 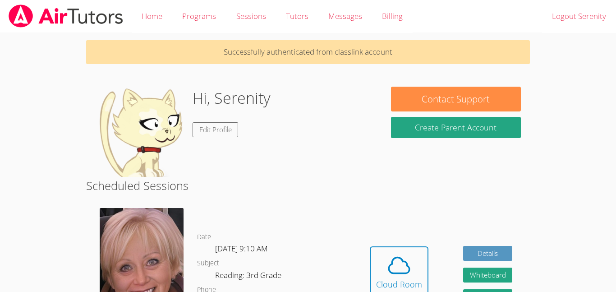 I want to click on p: Successfully authenticated from classlink account, so click(x=308, y=52).